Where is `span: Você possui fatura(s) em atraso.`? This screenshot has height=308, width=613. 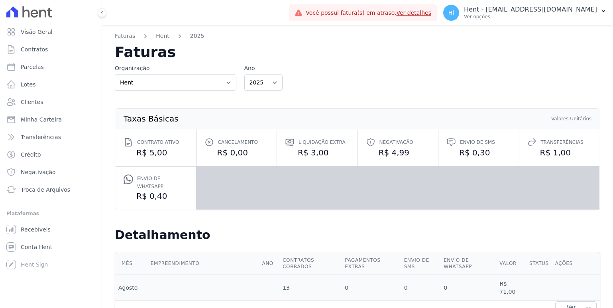 span: Você possui fatura(s) em atraso. is located at coordinates (368, 13).